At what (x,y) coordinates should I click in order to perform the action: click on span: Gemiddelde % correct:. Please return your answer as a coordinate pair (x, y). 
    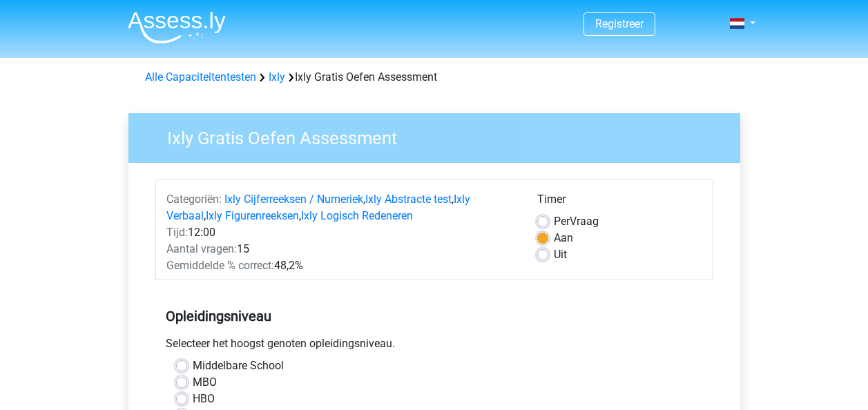
    Looking at the image, I should click on (220, 265).